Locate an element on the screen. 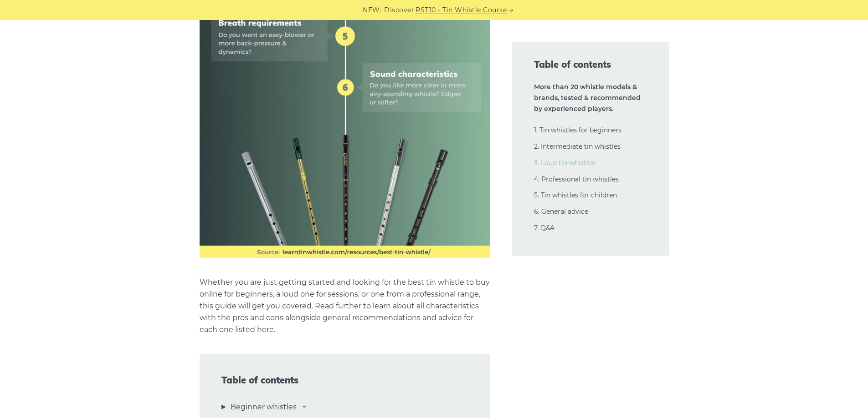 This screenshot has height=418, width=868. a: PST10 - Tin Whistle Course is located at coordinates (461, 10).